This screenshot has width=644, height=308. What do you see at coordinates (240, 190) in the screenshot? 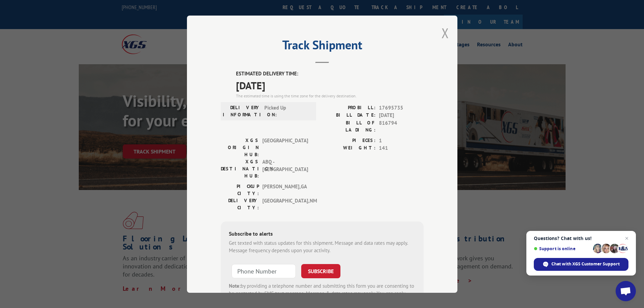
I see `label: PICKUP CITY:` at bounding box center [240, 190].